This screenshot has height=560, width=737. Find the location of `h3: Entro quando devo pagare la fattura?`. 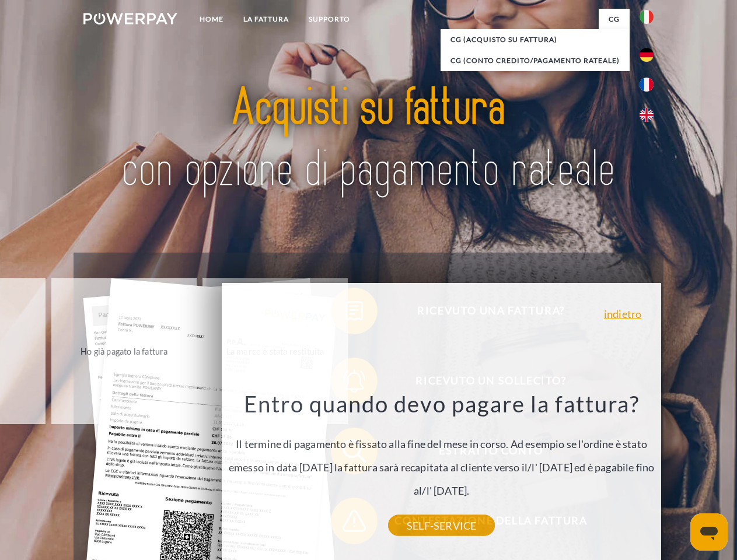

h3: Entro quando devo pagare la fattura? is located at coordinates (442, 404).